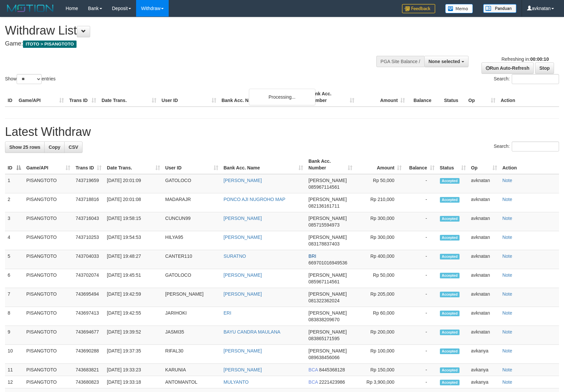 This screenshot has width=564, height=392. What do you see at coordinates (187, 44) in the screenshot?
I see `h4: Game:` at bounding box center [187, 44].